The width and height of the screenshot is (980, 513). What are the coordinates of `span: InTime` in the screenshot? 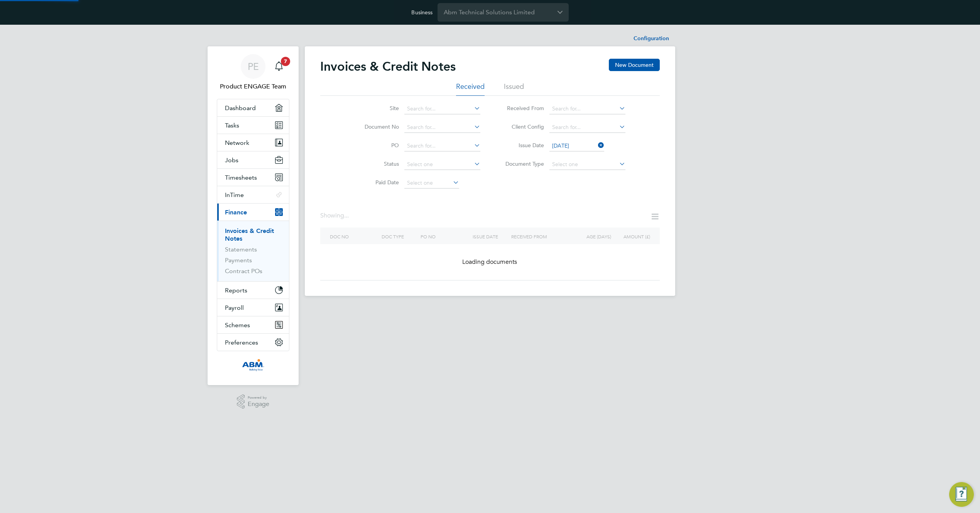 It's located at (234, 194).